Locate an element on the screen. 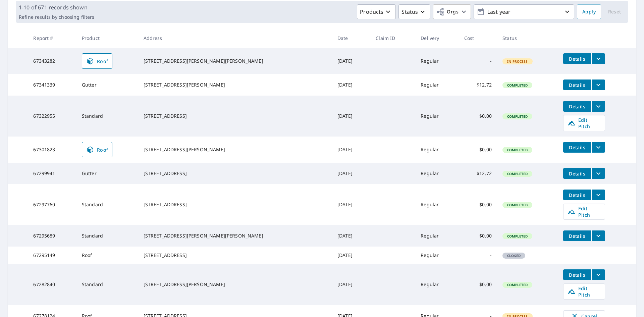 The width and height of the screenshot is (644, 317). button: filesDropdownBtn-67295689 is located at coordinates (598, 235).